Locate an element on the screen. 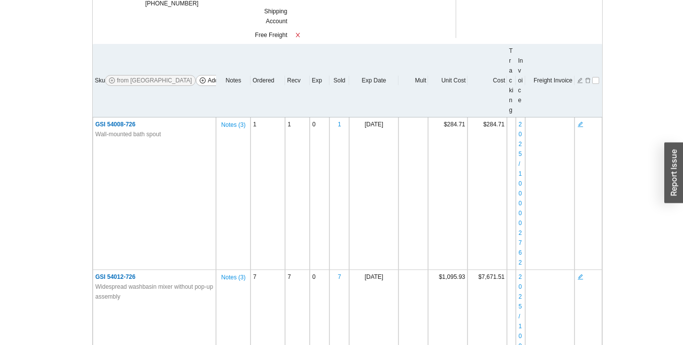 The width and height of the screenshot is (683, 345). td: 1 is located at coordinates (268, 193).